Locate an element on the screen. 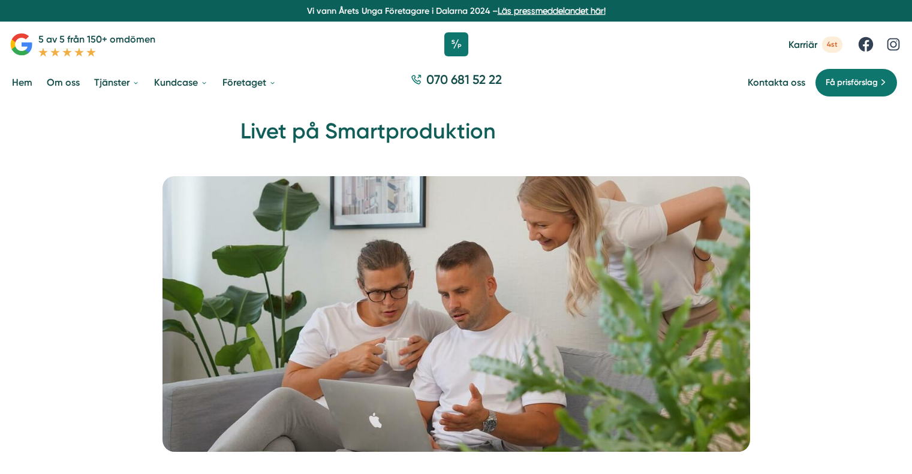 This screenshot has width=912, height=474. span: 070 681 52 22 is located at coordinates (464, 79).